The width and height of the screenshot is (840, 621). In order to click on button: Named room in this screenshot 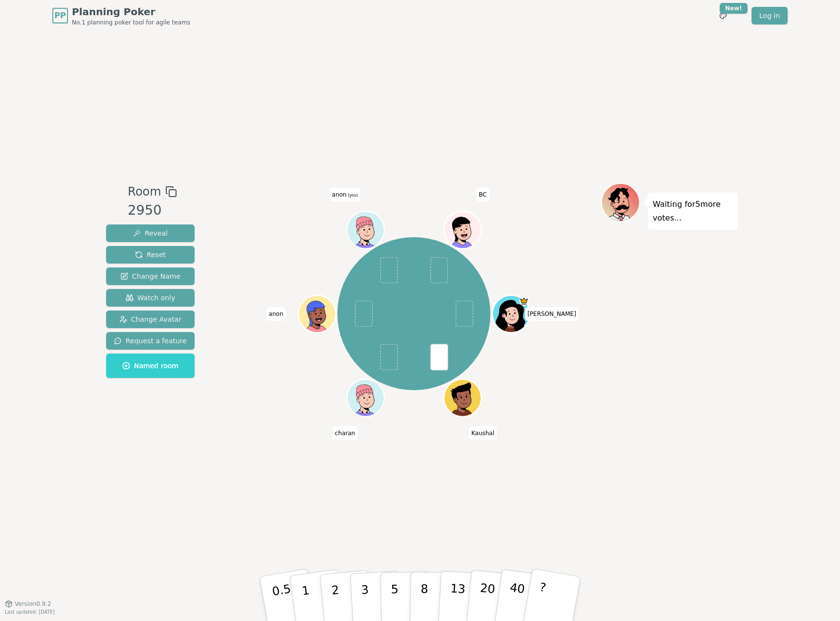, I will do `click(150, 366)`.